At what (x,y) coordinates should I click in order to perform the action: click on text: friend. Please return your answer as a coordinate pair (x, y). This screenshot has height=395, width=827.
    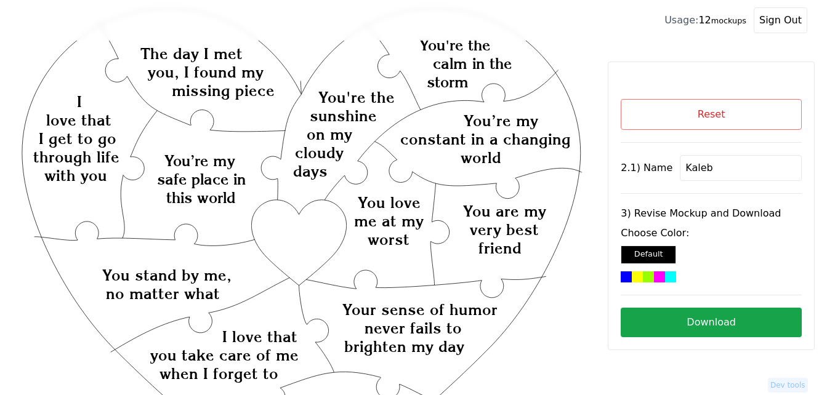
    Looking at the image, I should click on (500, 249).